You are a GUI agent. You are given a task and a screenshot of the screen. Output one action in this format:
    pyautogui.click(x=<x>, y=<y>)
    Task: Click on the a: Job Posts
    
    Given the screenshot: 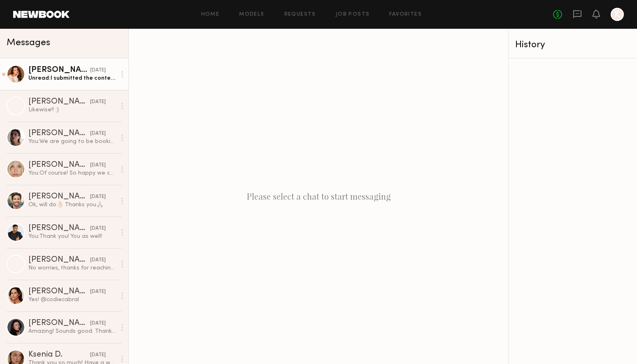 What is the action you would take?
    pyautogui.click(x=353, y=15)
    